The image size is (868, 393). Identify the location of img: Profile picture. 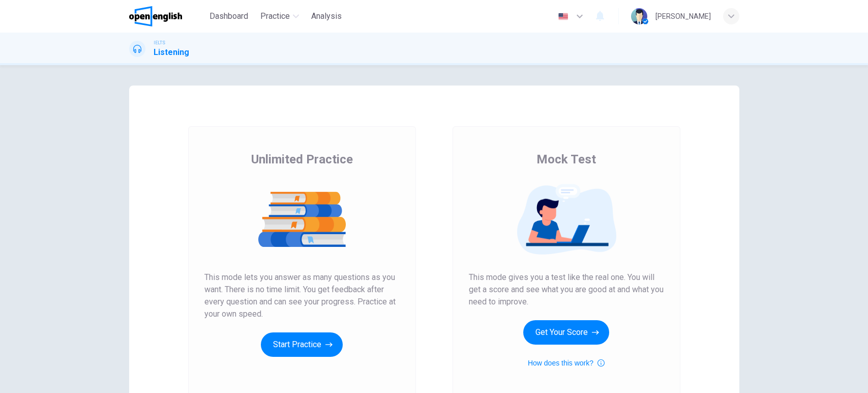
(639, 16).